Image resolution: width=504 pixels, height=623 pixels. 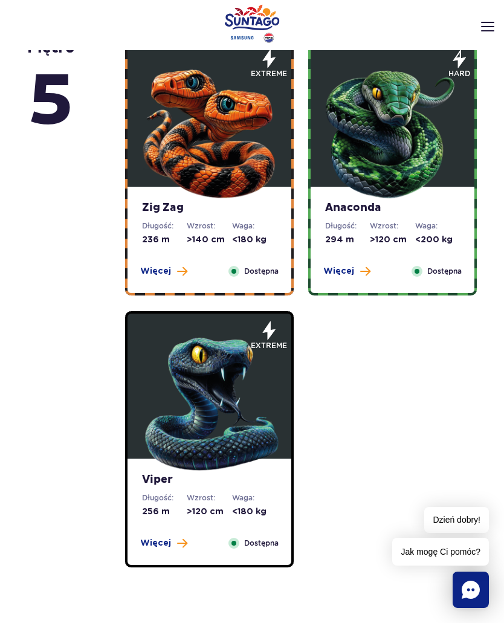 What do you see at coordinates (252, 24) in the screenshot?
I see `a: Park of Poland` at bounding box center [252, 24].